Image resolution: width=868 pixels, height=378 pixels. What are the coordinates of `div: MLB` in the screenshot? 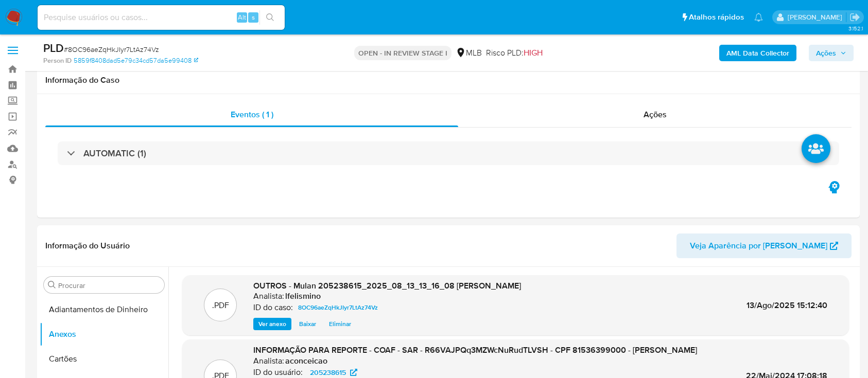 It's located at (469, 53).